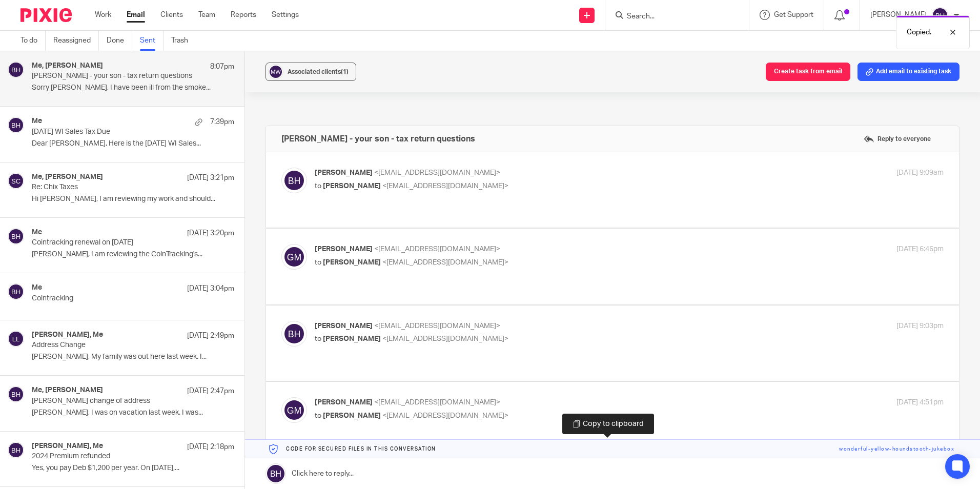  Describe the element at coordinates (331, 464) in the screenshot. I see `a: disclosures` at that location.